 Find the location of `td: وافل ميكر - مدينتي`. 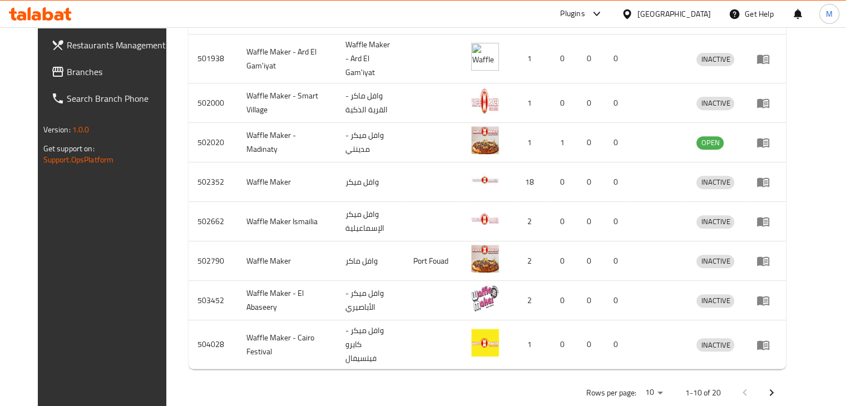

td: وافل ميكر - مدينتي is located at coordinates (370, 142).